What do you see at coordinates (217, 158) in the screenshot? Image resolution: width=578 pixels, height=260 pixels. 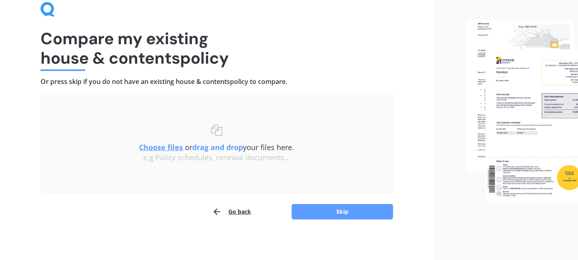 I see `div: e.g Policy schedules, renewal documents...` at bounding box center [217, 158].